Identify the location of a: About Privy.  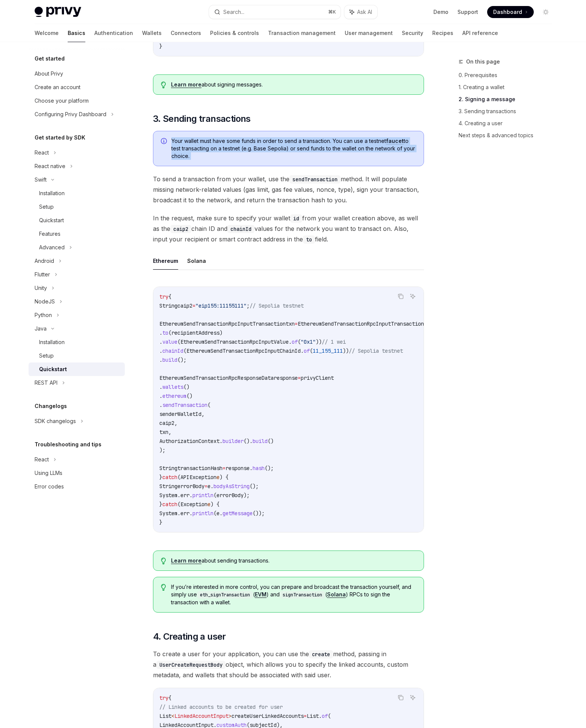
(77, 74).